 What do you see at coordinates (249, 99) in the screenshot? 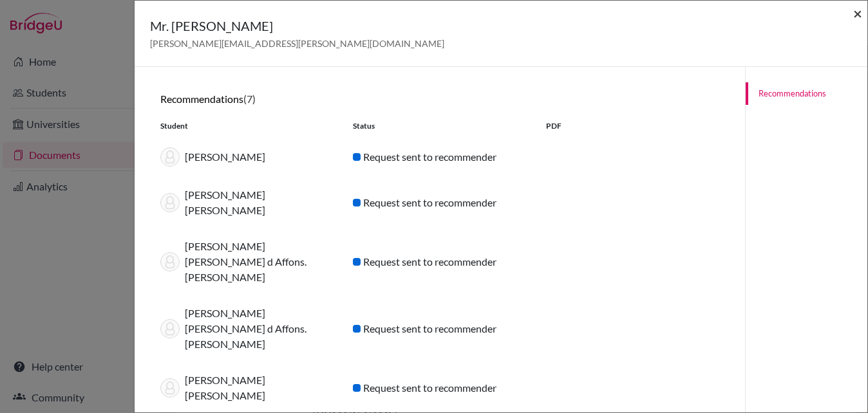
I see `span: (7)` at bounding box center [249, 99].